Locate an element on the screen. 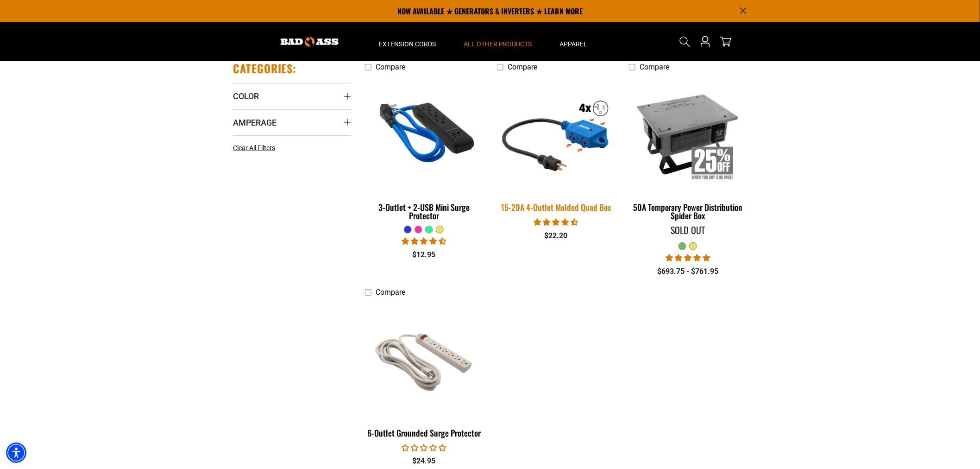  a: Clear All Filters is located at coordinates (256, 148).